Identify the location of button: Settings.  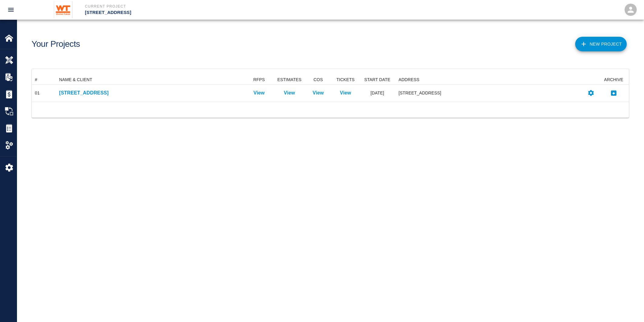
(591, 93).